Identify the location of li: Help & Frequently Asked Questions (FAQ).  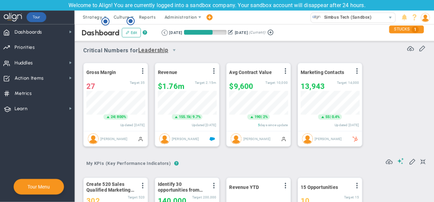
(415, 17).